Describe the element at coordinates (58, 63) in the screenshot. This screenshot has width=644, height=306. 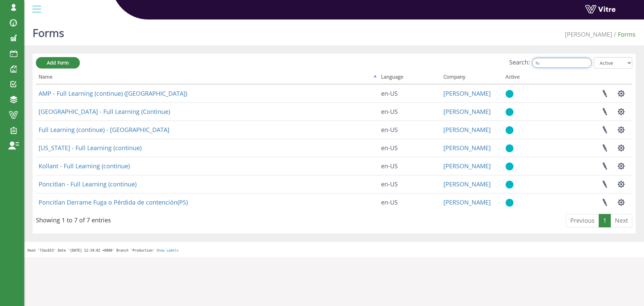
I see `span: Add Form` at that location.